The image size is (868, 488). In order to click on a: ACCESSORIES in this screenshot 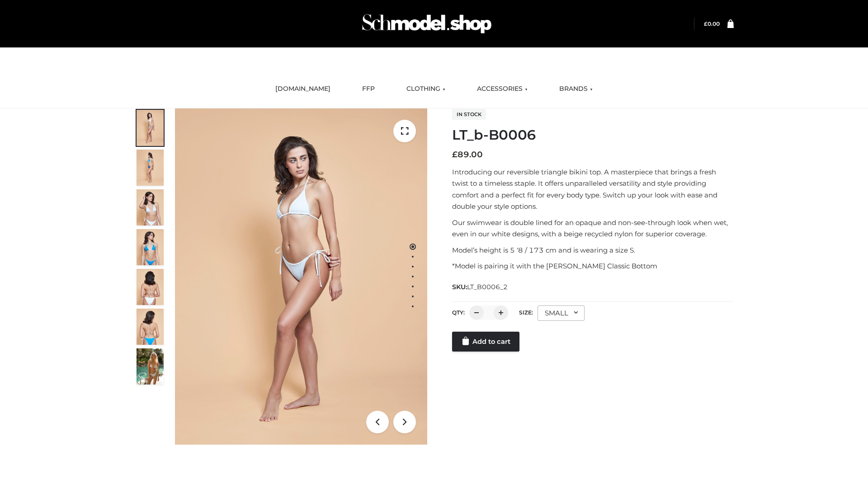, I will do `click(502, 89)`.